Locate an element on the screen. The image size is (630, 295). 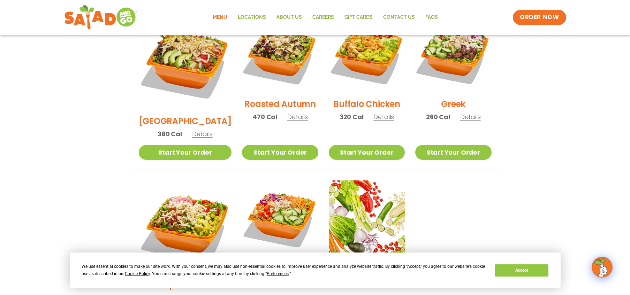
h2: Roasted Autumn is located at coordinates (280, 104).